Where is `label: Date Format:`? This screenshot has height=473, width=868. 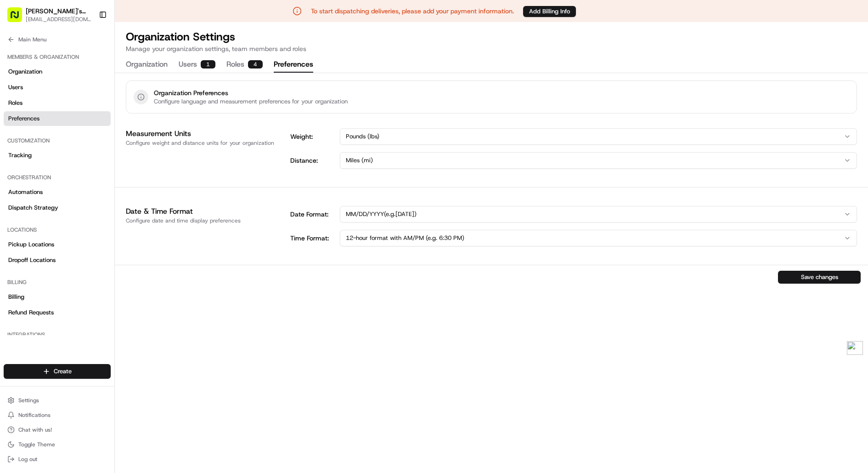
label: Date Format: is located at coordinates (314, 214).